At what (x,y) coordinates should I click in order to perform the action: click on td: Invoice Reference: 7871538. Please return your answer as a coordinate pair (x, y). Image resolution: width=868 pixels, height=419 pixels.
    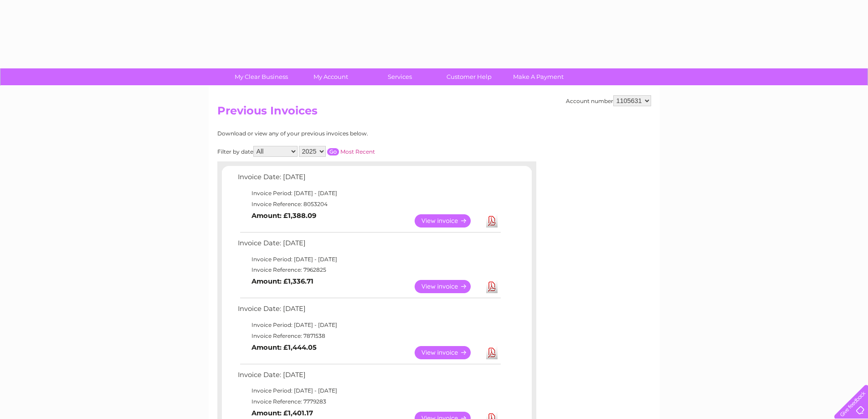
    Looking at the image, I should click on (369, 335).